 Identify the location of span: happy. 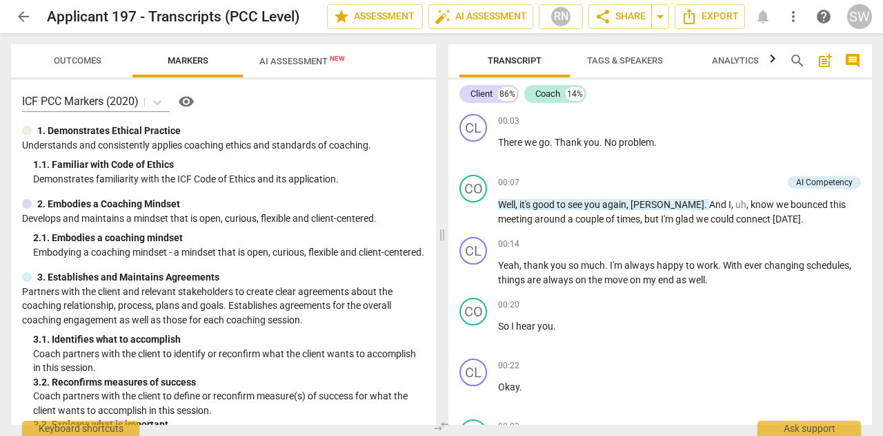
(672, 265).